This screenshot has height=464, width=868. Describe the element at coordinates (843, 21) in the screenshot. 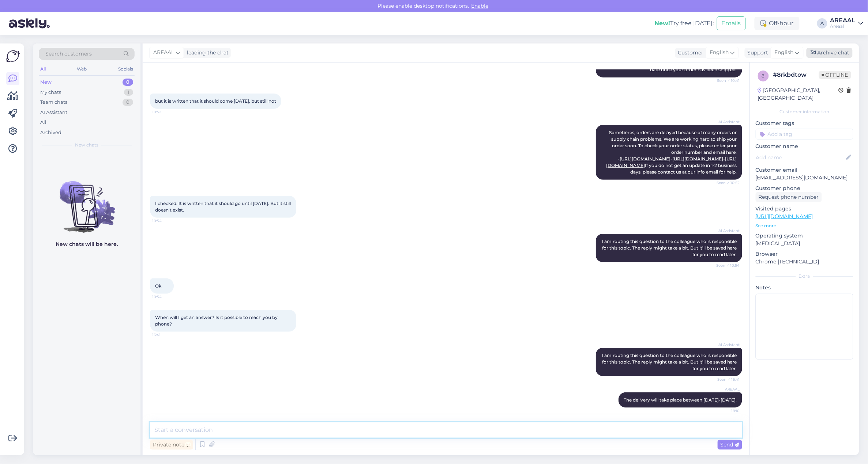

I see `div: AREAAL` at that location.